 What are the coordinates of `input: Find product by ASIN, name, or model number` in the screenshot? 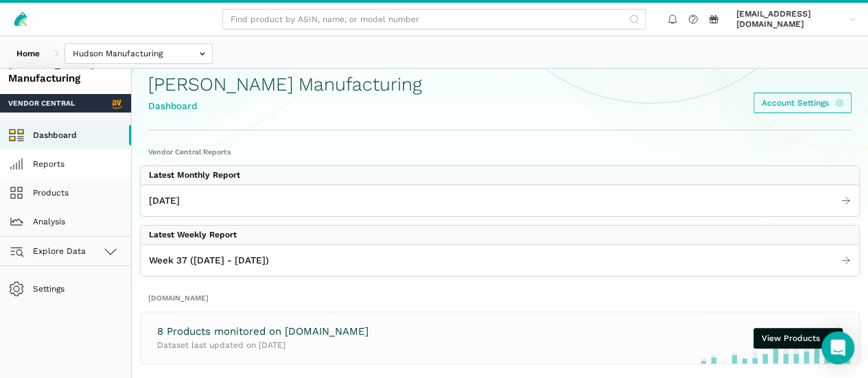 It's located at (434, 19).